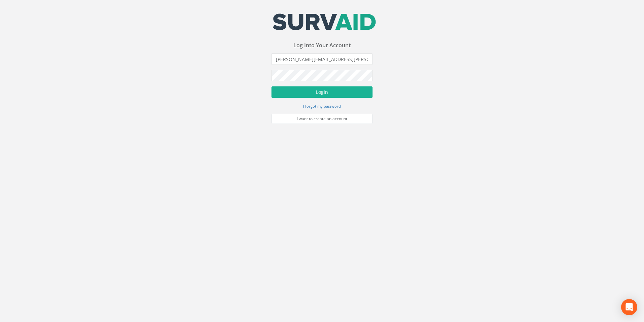 This screenshot has height=322, width=644. What do you see at coordinates (630, 307) in the screenshot?
I see `div: Open Intercom Messenger` at bounding box center [630, 307].